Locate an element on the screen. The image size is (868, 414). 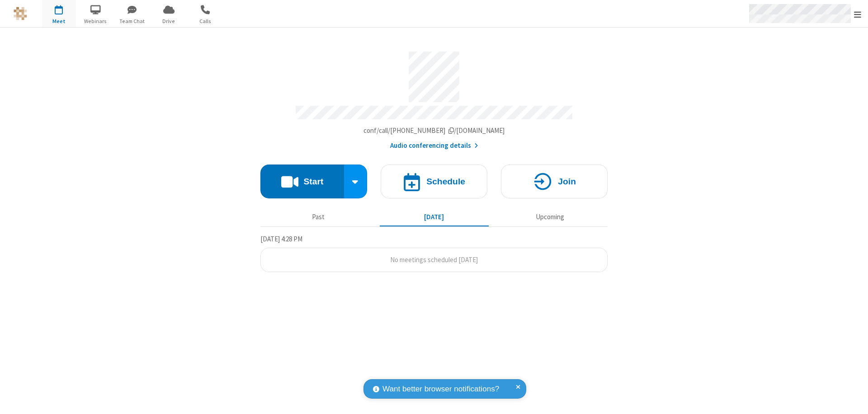
button: Copy my meeting room linkCopy my meeting room link is located at coordinates (434, 131).